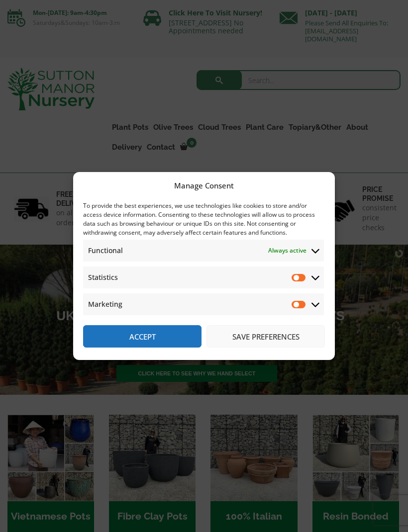  I want to click on summary: Functional Always active, so click(204, 251).